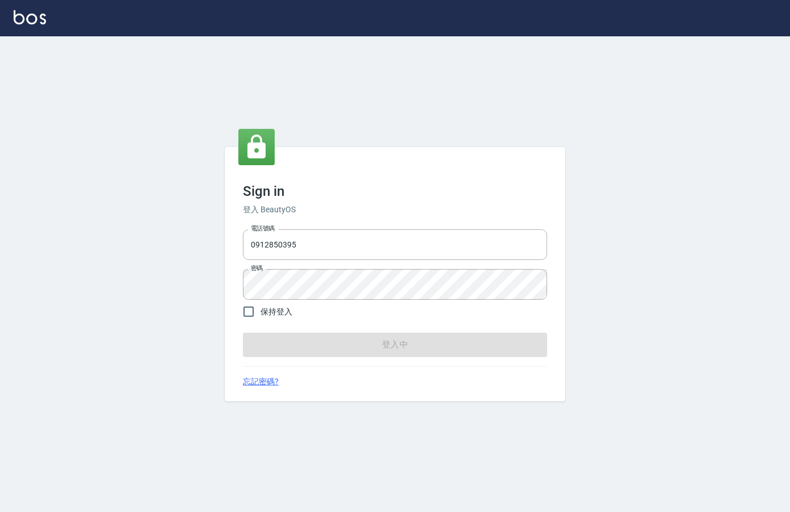 The width and height of the screenshot is (790, 512). What do you see at coordinates (261, 381) in the screenshot?
I see `a: 忘記密碼?` at bounding box center [261, 381].